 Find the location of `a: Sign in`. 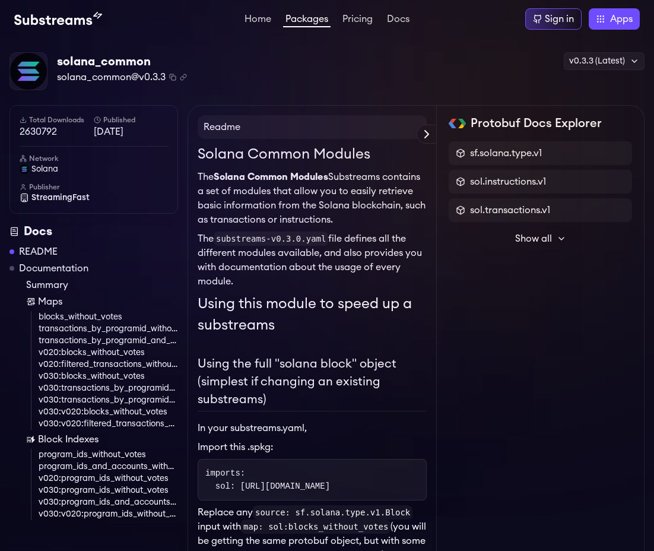

a: Sign in is located at coordinates (553, 19).